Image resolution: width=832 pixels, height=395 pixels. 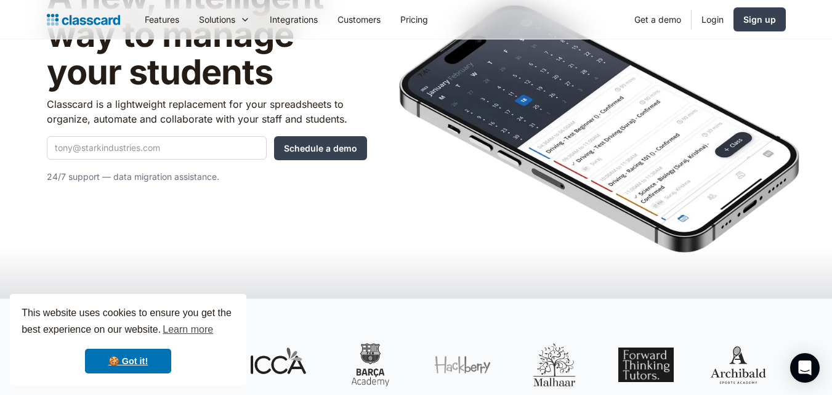 I want to click on a: Logo, so click(x=83, y=20).